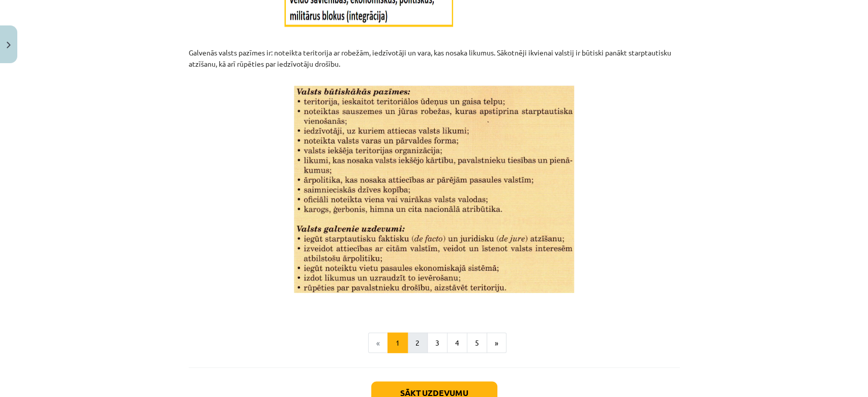 Image resolution: width=868 pixels, height=397 pixels. I want to click on button: 5, so click(477, 343).